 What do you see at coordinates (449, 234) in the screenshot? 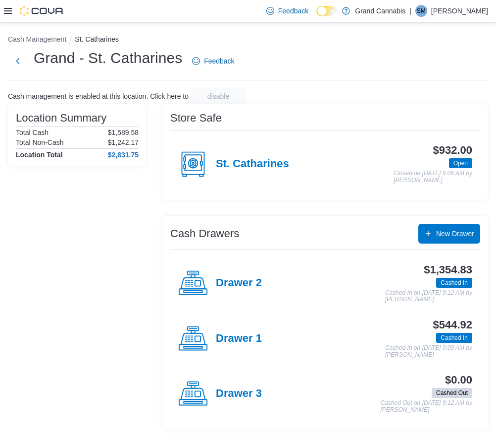
I see `button: New Drawer` at bounding box center [449, 234].